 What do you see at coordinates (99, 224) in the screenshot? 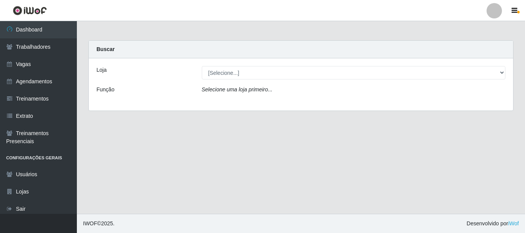
I see `span: © 2025 .` at bounding box center [99, 224].